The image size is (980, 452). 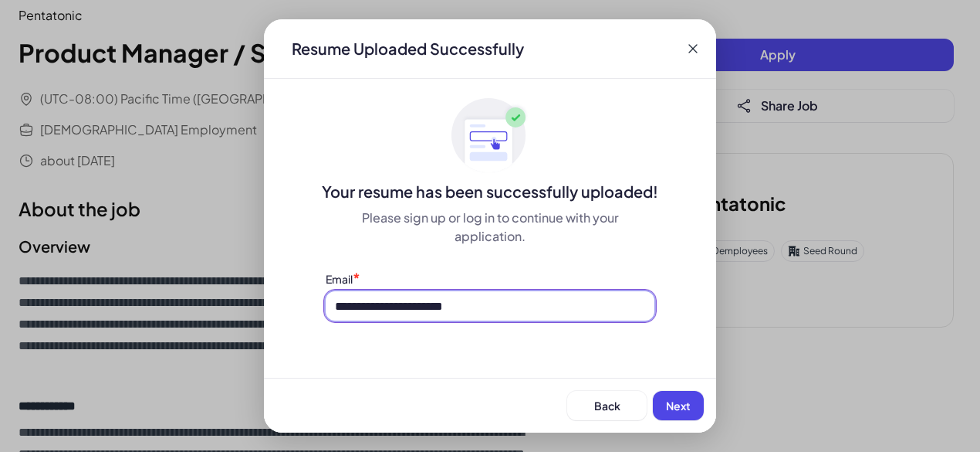 What do you see at coordinates (607, 405) in the screenshot?
I see `button: Back` at bounding box center [607, 405].